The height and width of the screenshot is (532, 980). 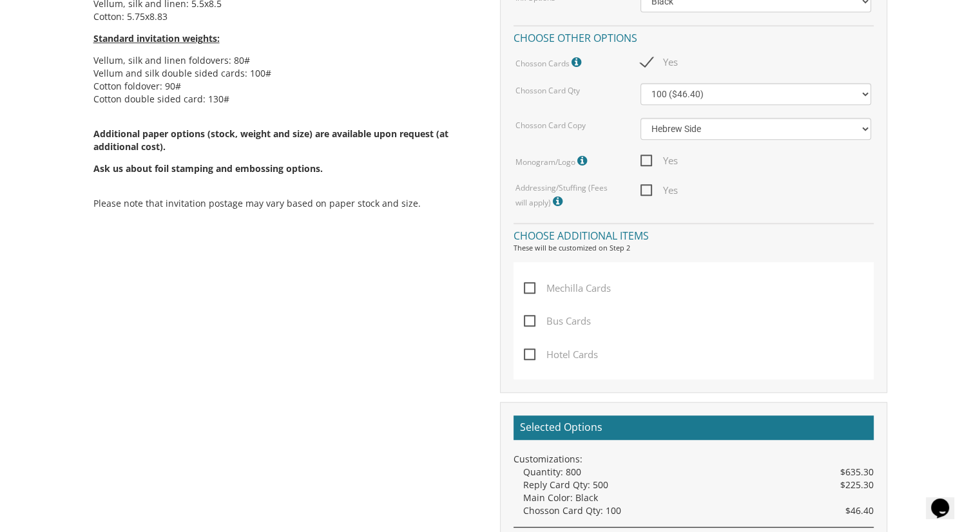 I want to click on li: Cotton: 5.75x8.83, so click(x=287, y=17).